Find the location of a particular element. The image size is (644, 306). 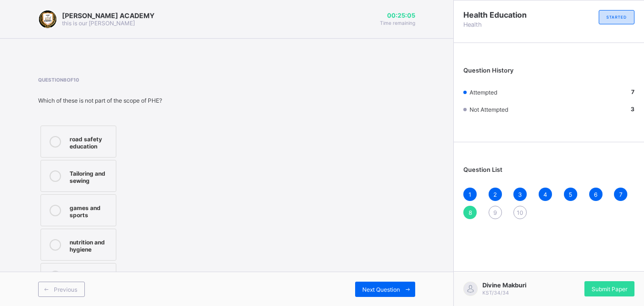

span: Divine Makburi is located at coordinates (504, 285).